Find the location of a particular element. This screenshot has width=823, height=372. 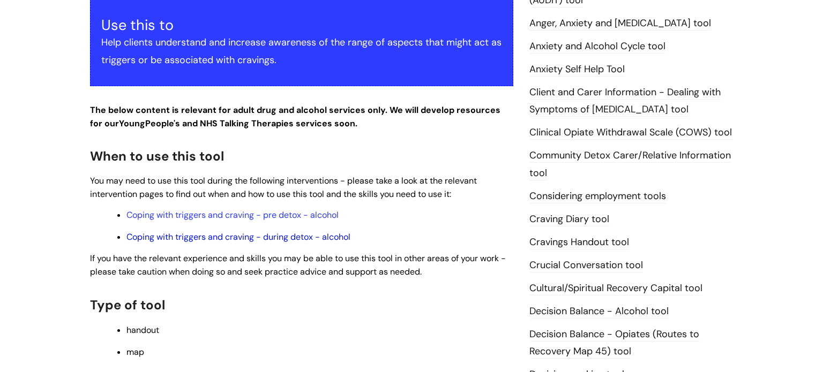

a: Coping with triggers and craving - during detox - alcohol is located at coordinates (238, 237).